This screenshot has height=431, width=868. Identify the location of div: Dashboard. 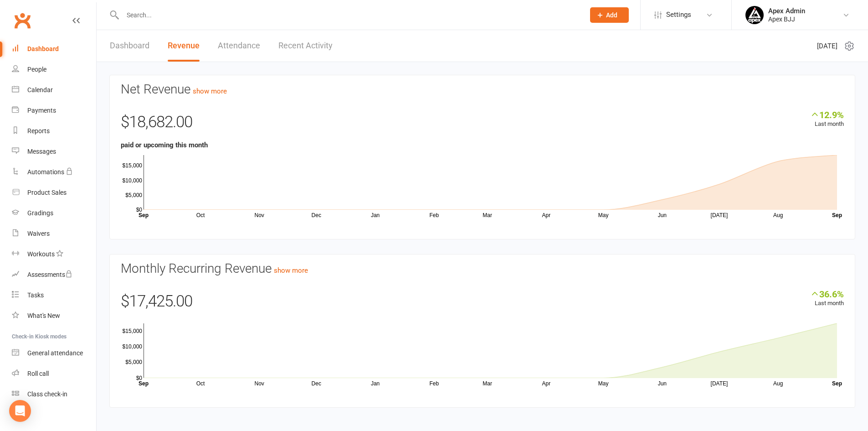
(43, 49).